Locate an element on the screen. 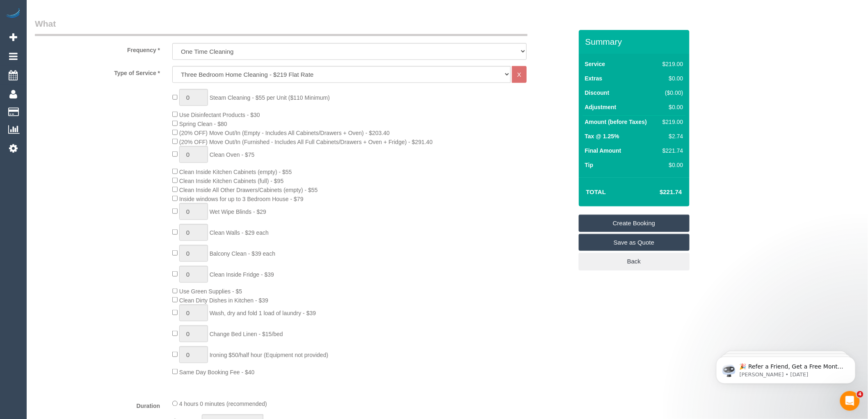 The width and height of the screenshot is (868, 419). span: Use Green Supplies - $5 is located at coordinates (211, 291).